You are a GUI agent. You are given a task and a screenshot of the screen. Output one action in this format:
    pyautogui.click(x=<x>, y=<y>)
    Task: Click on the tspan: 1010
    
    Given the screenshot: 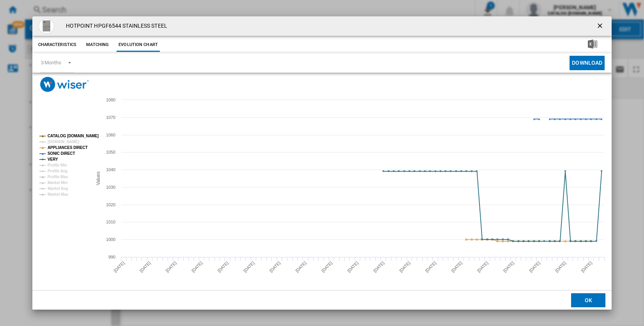 What is the action you would take?
    pyautogui.click(x=111, y=222)
    